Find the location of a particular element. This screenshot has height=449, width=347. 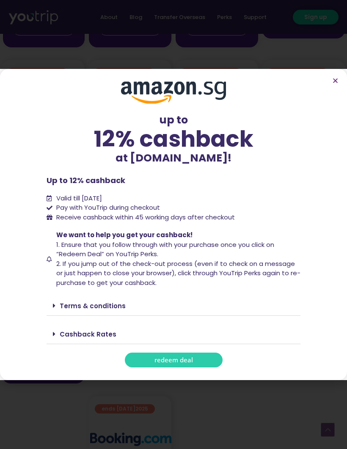

span: redeem deal is located at coordinates (173, 360).